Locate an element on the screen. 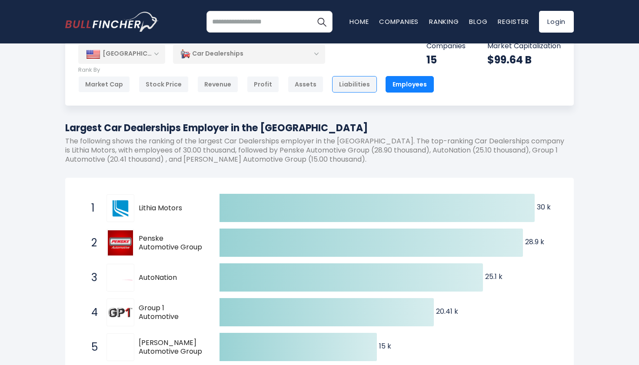 The height and width of the screenshot is (365, 639). p: Market Capitalization is located at coordinates (524, 46).